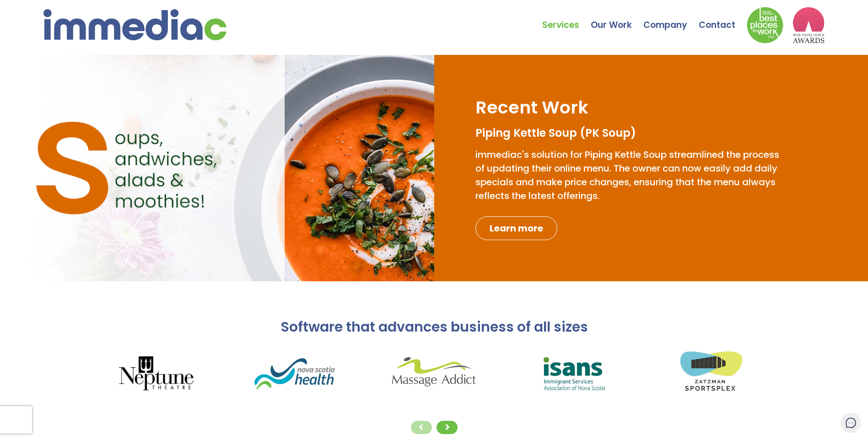 The height and width of the screenshot is (440, 868). Describe the element at coordinates (617, 18) in the screenshot. I see `a: Our Work` at that location.